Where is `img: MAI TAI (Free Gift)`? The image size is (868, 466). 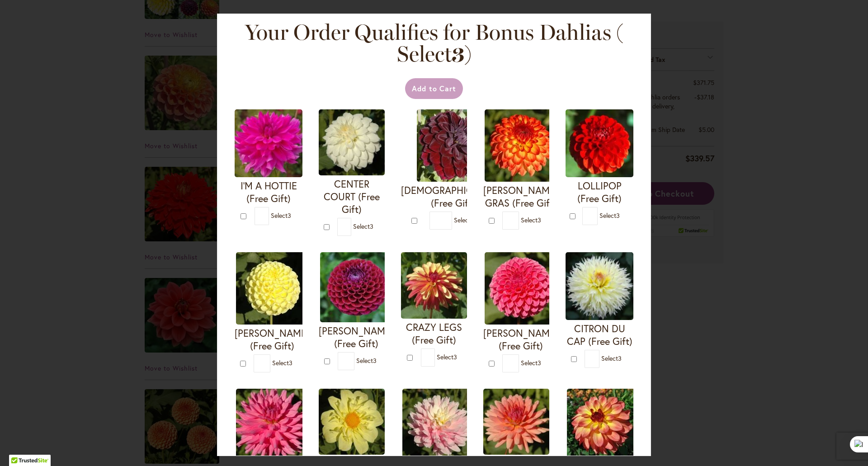
img: MAI TAI (Free Gift) is located at coordinates (603, 425).